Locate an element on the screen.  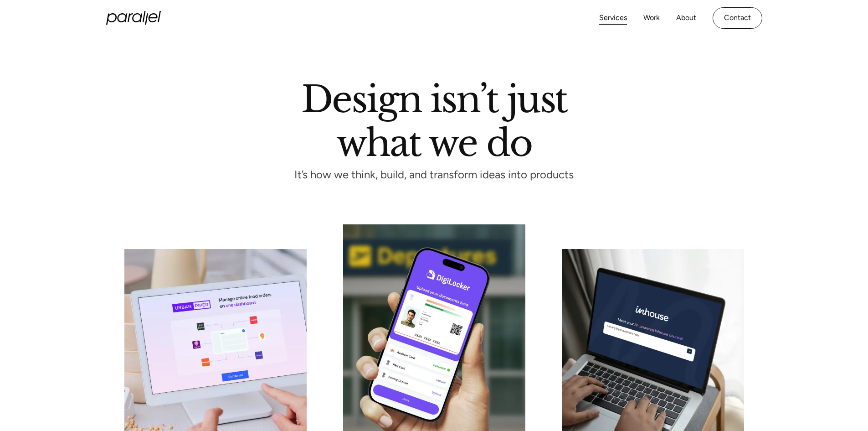
a: Contact is located at coordinates (737, 18).